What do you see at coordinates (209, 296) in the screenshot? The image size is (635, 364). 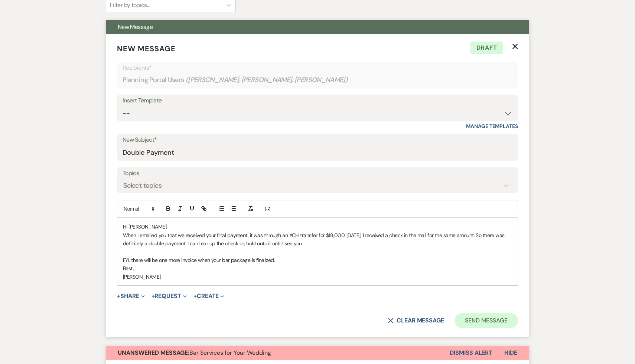 I see `button: Create` at bounding box center [209, 296].